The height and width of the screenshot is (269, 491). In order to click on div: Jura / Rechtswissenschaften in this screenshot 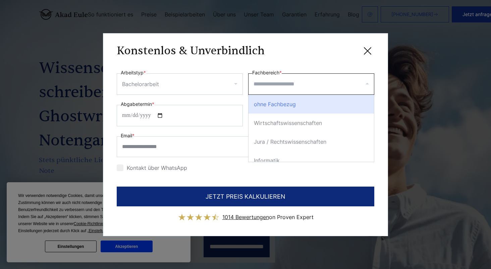, I will do `click(311, 142)`.